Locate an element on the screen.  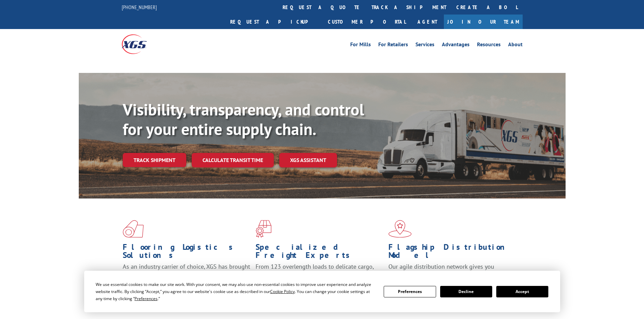
a: About is located at coordinates (515, 45).